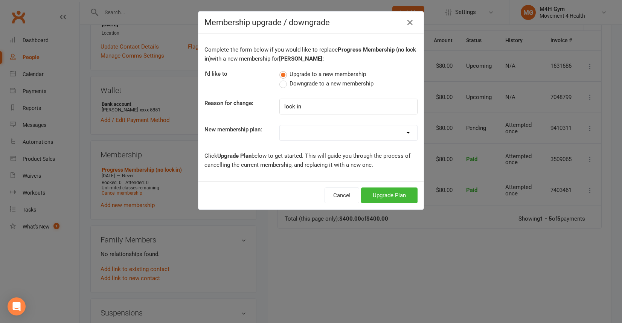  Describe the element at coordinates (328, 73) in the screenshot. I see `span: Upgrade to a new membership` at that location.